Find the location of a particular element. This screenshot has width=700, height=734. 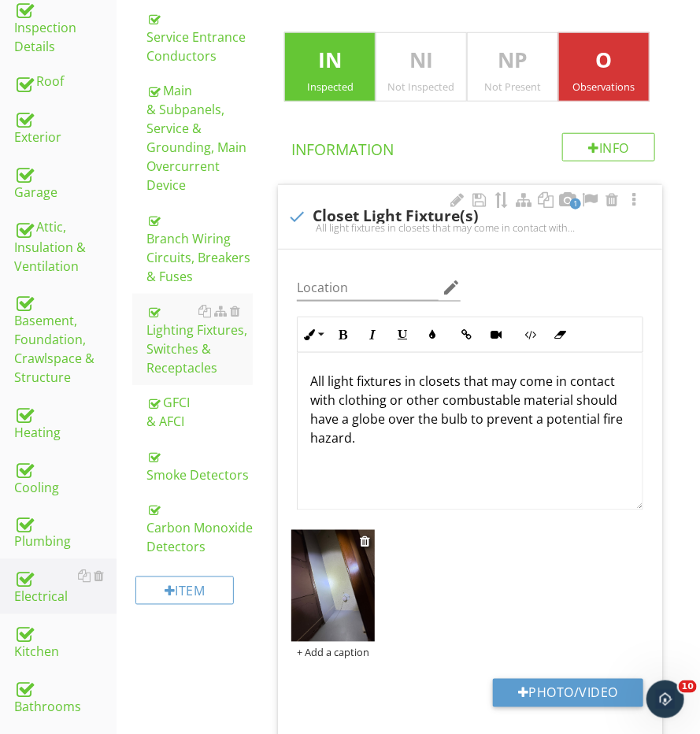

div: Not Inspected is located at coordinates (422, 86).